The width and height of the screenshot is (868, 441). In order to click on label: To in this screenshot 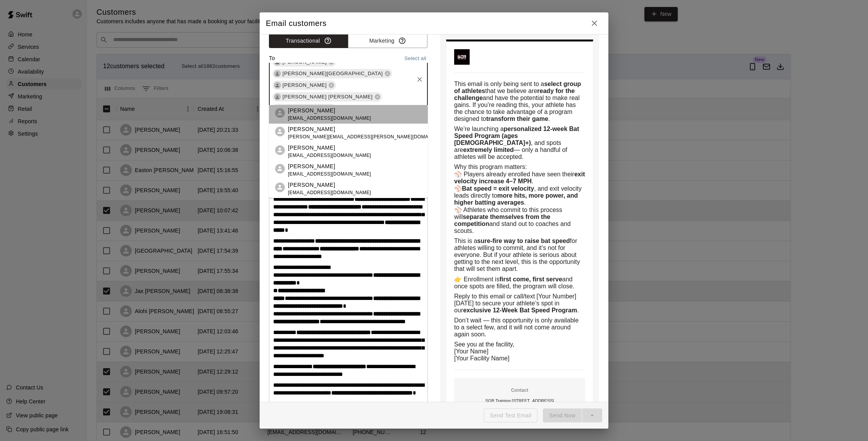, I will do `click(272, 58)`.